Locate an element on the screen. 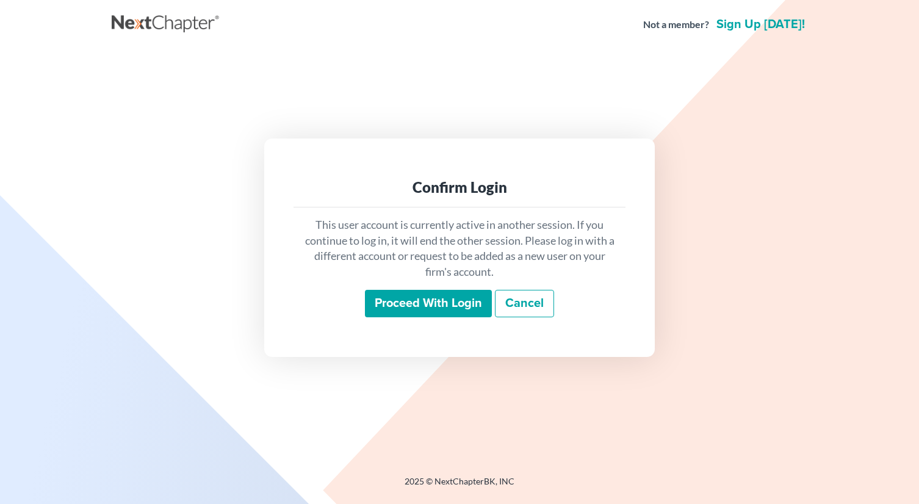 Image resolution: width=919 pixels, height=504 pixels. a: Cancel is located at coordinates (524, 304).